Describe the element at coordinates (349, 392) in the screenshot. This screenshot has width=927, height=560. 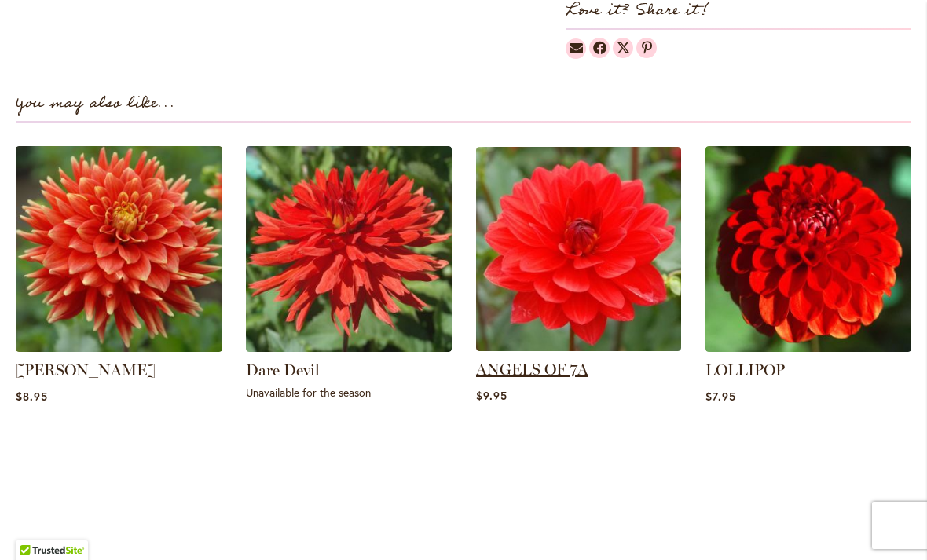
I see `p: Unavailable for the season` at that location.